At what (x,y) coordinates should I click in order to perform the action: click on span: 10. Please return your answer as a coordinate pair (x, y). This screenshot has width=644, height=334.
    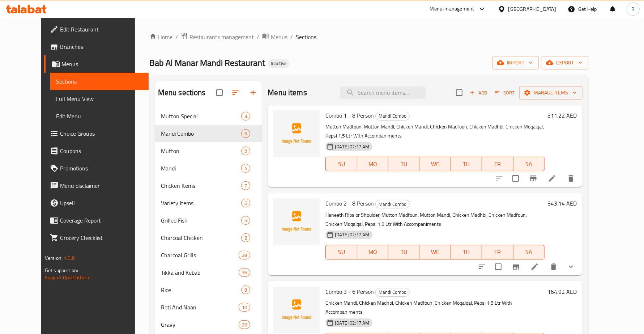
    Looking at the image, I should click on (244, 307).